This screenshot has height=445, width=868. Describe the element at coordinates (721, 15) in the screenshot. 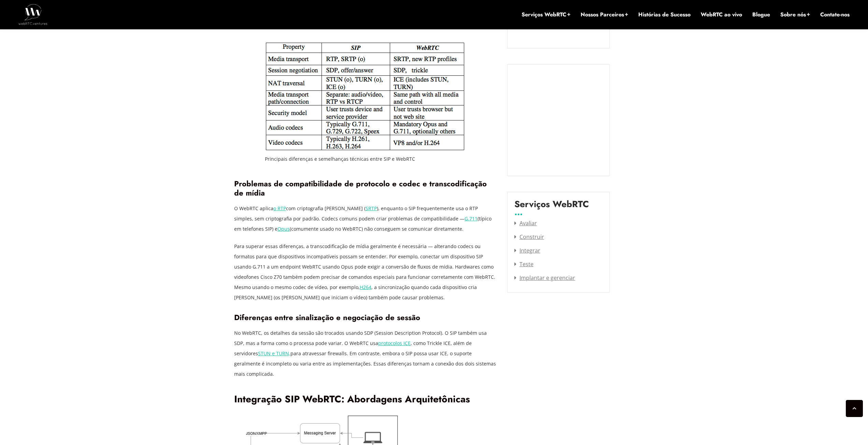

I see `a: WebRTC ao vivo` at that location.